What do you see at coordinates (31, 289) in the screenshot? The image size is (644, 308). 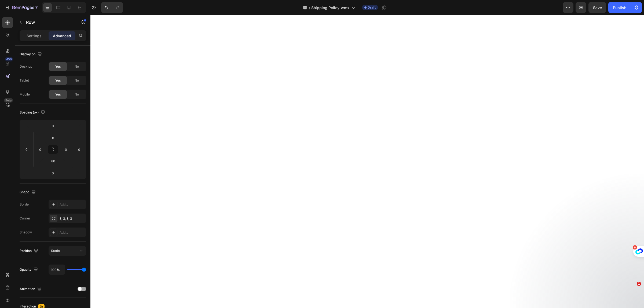 I see `div: Animation` at bounding box center [31, 289].